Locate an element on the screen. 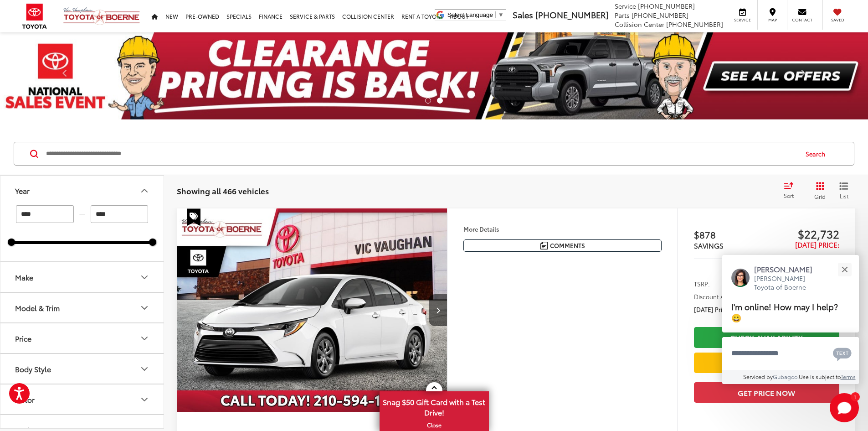 The image size is (868, 431). a: Select Language​ is located at coordinates (475, 14).